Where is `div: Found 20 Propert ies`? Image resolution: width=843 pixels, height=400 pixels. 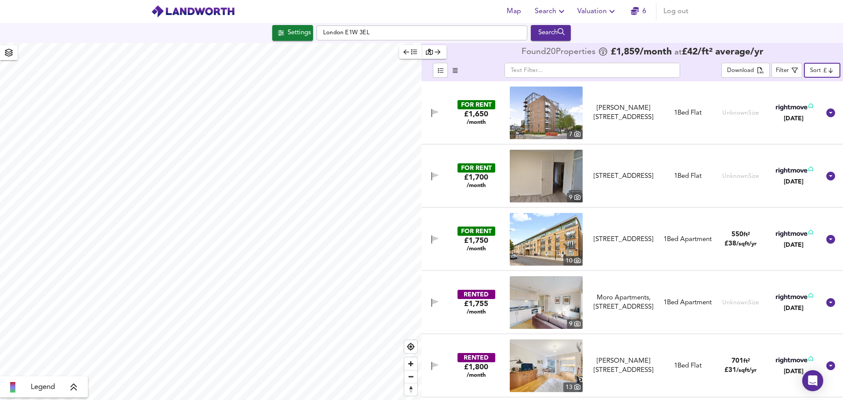
div: Found 20 Propert ies is located at coordinates (560, 52).